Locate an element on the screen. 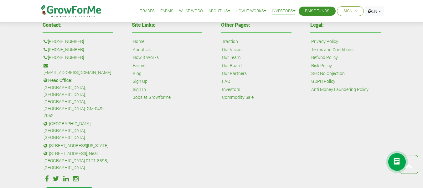  a: Our Team is located at coordinates (231, 57).